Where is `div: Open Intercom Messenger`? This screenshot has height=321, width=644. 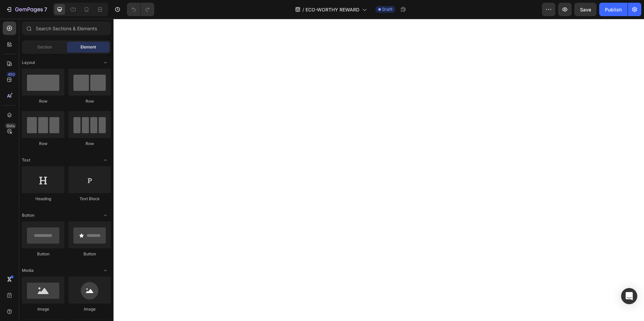 div: Open Intercom Messenger is located at coordinates (629, 296).